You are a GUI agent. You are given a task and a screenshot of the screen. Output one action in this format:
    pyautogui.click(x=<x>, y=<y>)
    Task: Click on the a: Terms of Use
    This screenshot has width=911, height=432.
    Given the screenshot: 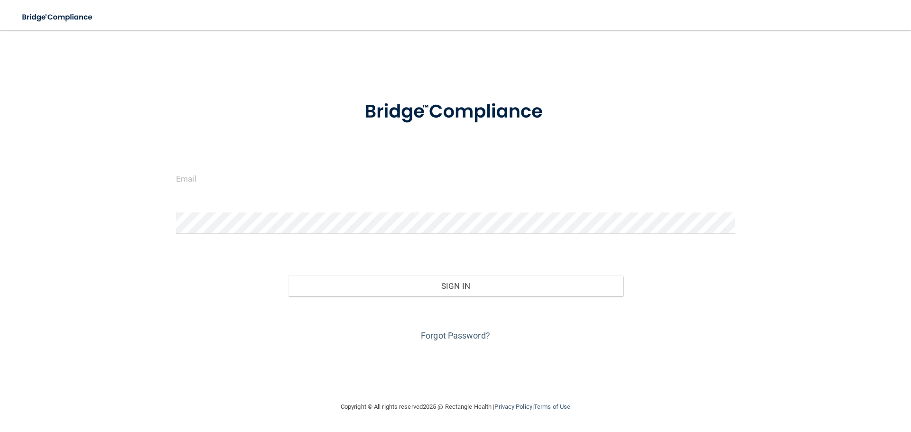 What is the action you would take?
    pyautogui.click(x=552, y=407)
    